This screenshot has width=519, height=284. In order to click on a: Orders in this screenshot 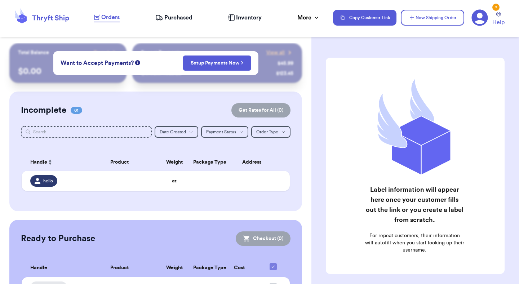, I will do `click(107, 18)`.